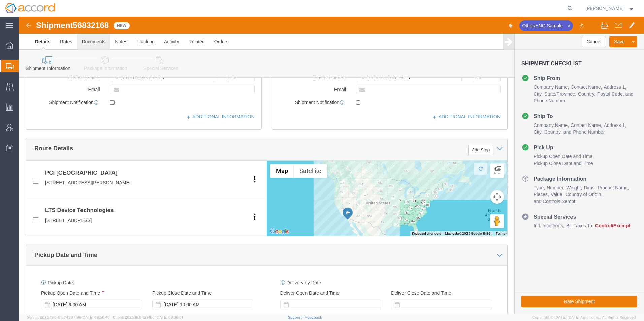  I want to click on a: Support, so click(296, 317).